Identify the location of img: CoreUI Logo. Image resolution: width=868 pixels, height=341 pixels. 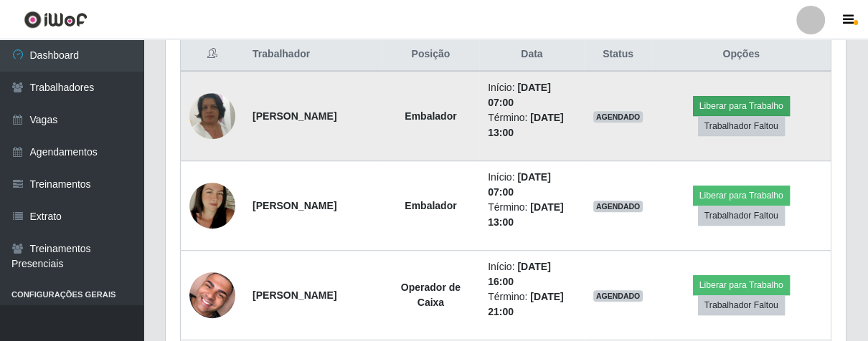
(55, 19).